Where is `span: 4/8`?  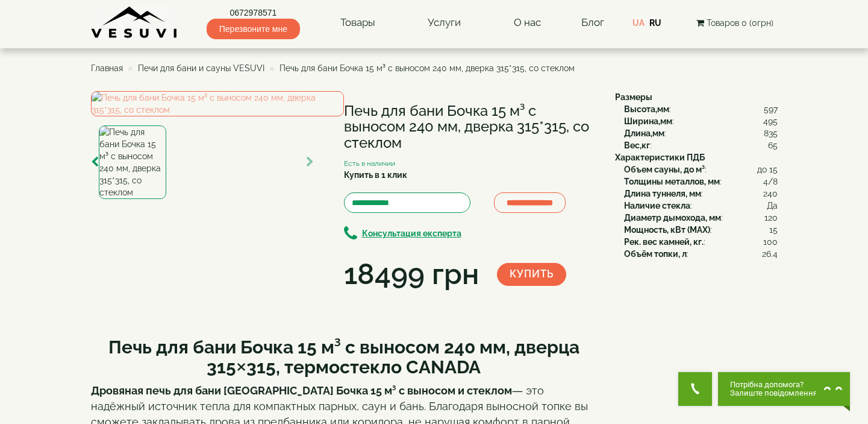 span: 4/8 is located at coordinates (770, 181).